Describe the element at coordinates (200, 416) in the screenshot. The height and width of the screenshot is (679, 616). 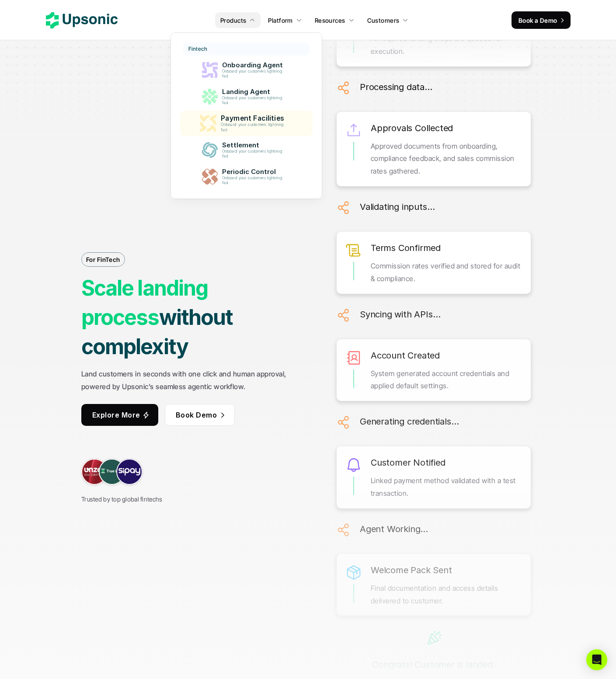
I see `a: Book Demo` at that location.